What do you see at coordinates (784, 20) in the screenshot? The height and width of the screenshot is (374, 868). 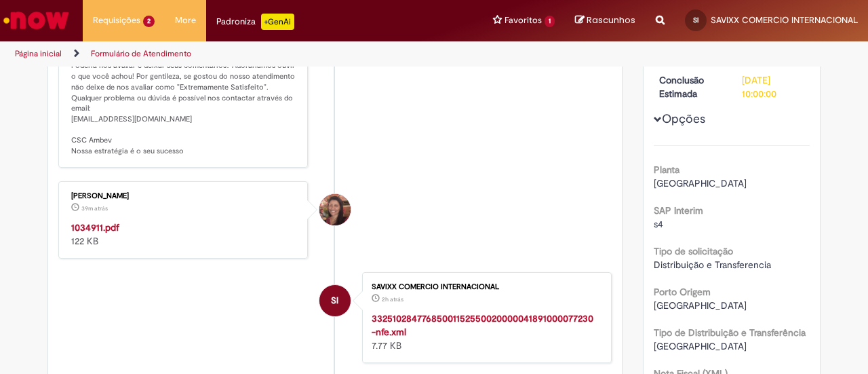 I see `span: SAVIXX COMERCIO INTERNACIONAL` at bounding box center [784, 20].